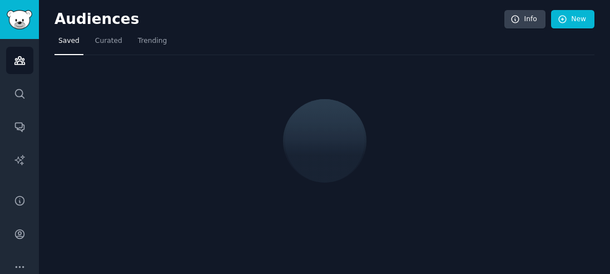  Describe the element at coordinates (108, 41) in the screenshot. I see `span: Curated` at that location.